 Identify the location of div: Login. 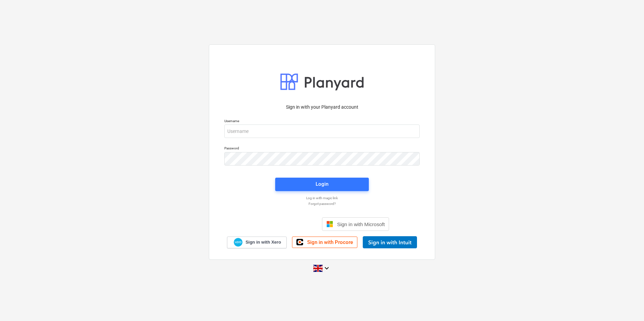
(322, 184).